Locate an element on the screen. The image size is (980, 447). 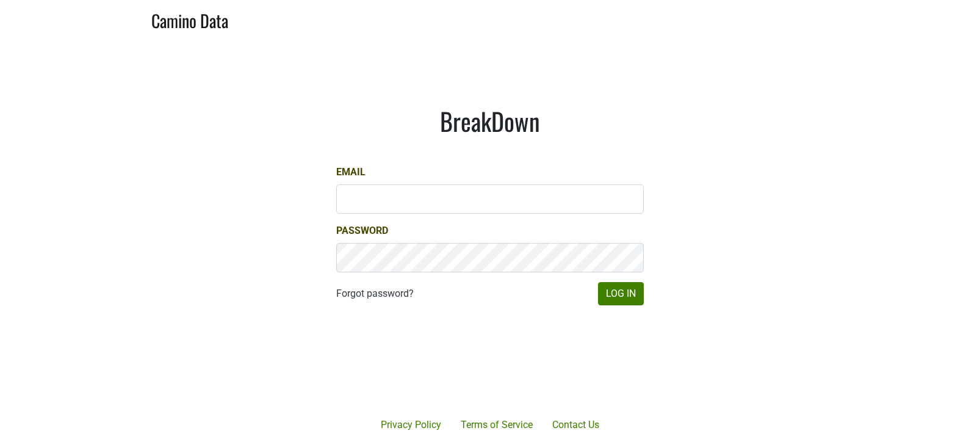
button: Log In is located at coordinates (621, 294).